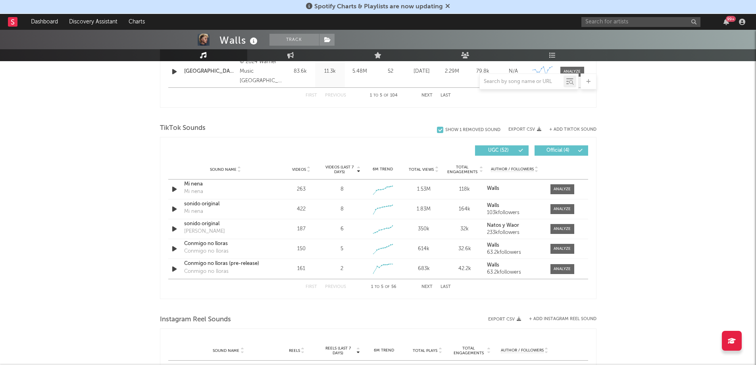 The height and width of the screenshot is (365, 756). Describe the element at coordinates (342, 249) in the screenshot. I see `div: 5` at that location.